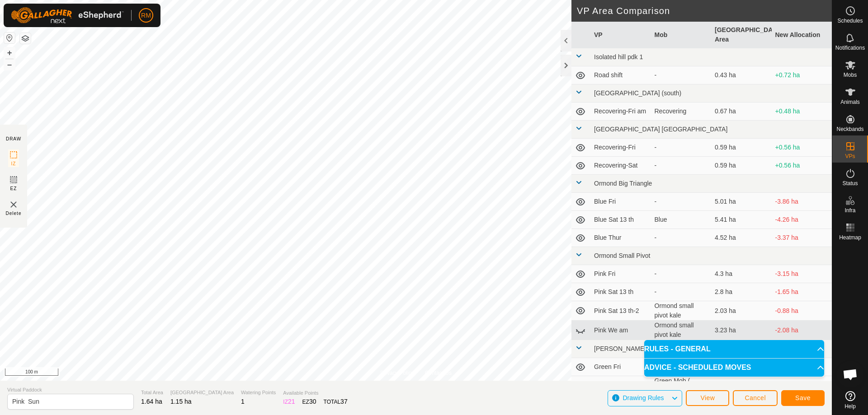 This screenshot has width=868, height=415. Describe the element at coordinates (309, 402) in the screenshot. I see `div: EZ` at that location.